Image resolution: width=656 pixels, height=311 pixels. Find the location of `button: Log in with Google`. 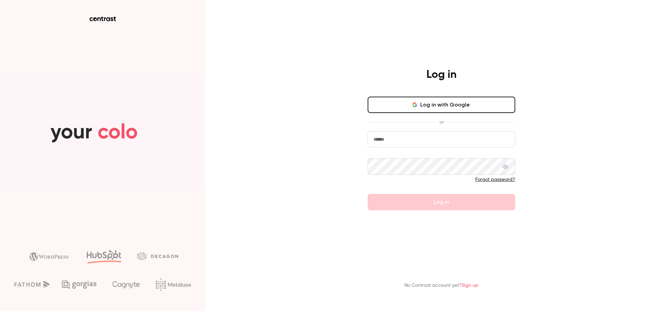

button: Log in with Google is located at coordinates (442, 105).